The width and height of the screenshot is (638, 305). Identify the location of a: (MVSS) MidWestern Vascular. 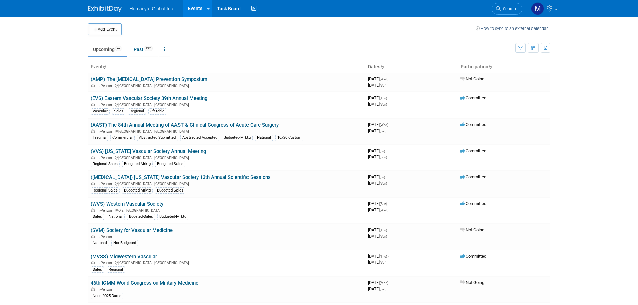
(124, 257).